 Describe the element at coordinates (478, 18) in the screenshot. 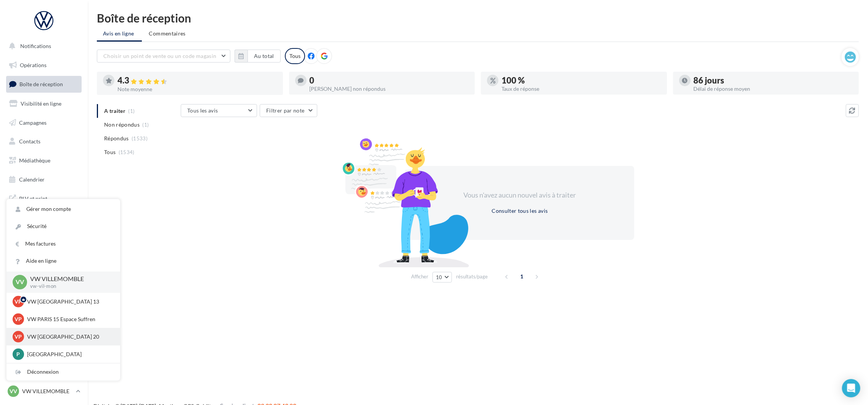

I see `div: Boîte de réception` at that location.